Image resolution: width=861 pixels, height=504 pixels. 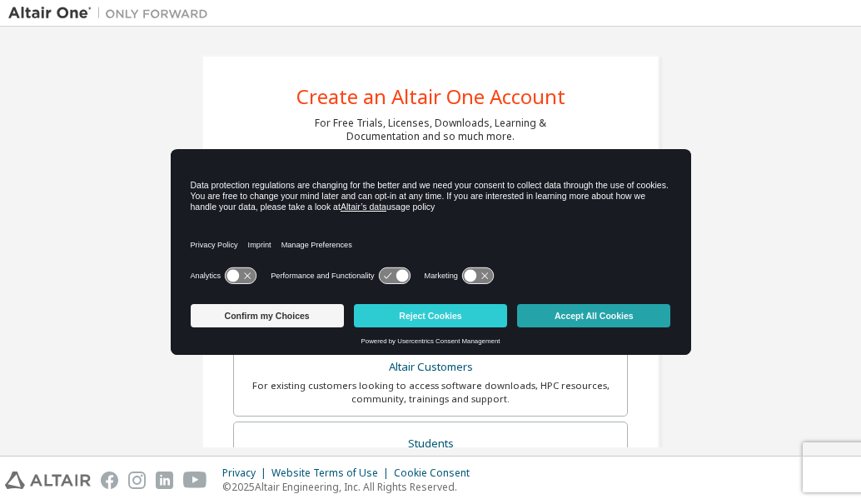 I want to click on img: instagram.svg, so click(x=136, y=480).